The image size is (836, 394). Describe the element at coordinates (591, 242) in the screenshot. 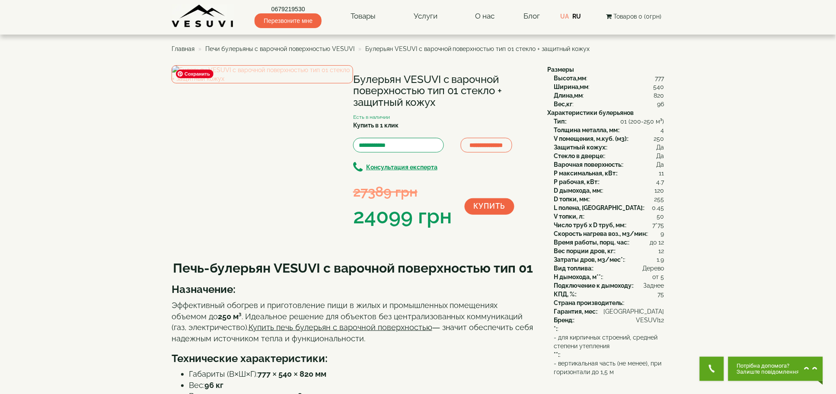

I see `b: Время работы, порц. час:` at that location.